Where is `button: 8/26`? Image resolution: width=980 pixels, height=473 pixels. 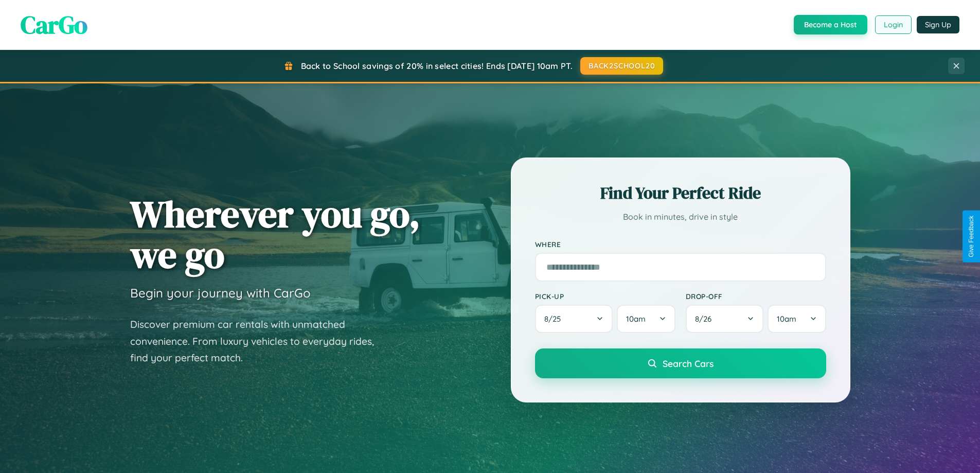
button: 8/26 is located at coordinates (725, 319).